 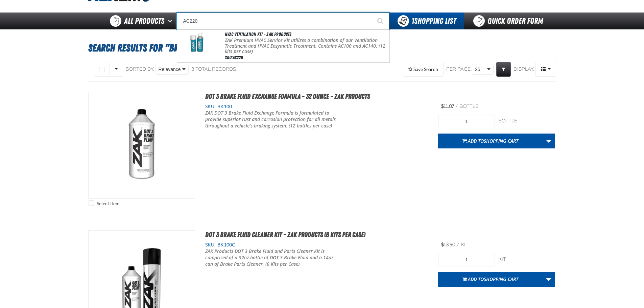 What do you see at coordinates (283, 21) in the screenshot?
I see `input: Search` at bounding box center [283, 21].